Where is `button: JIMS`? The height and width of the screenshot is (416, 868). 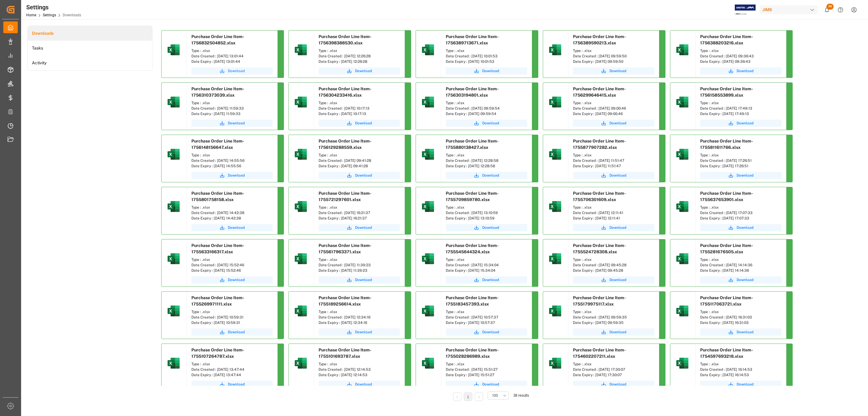 button: JIMS is located at coordinates (790, 10).